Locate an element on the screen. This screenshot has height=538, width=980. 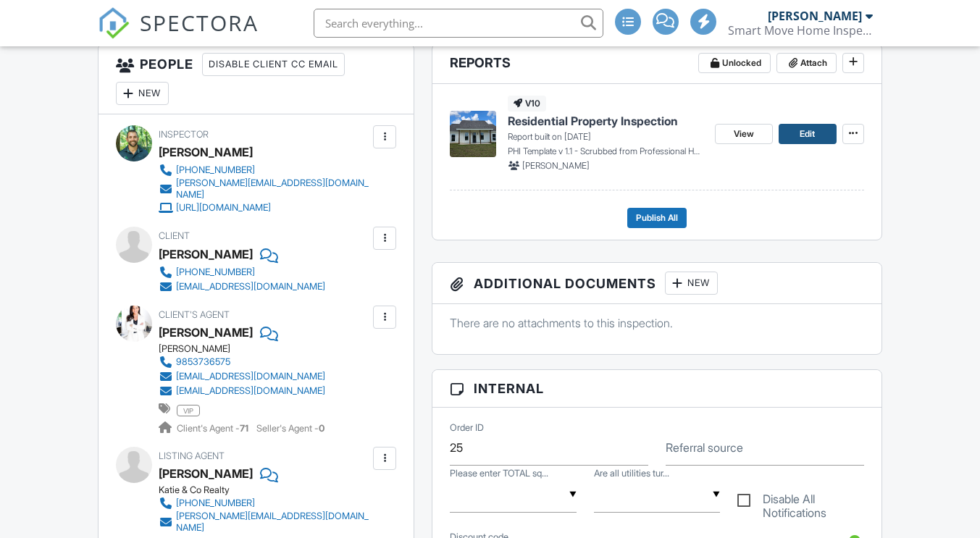
label: Please enter TOTAL square feet for accurate pricing is located at coordinates (499, 474).